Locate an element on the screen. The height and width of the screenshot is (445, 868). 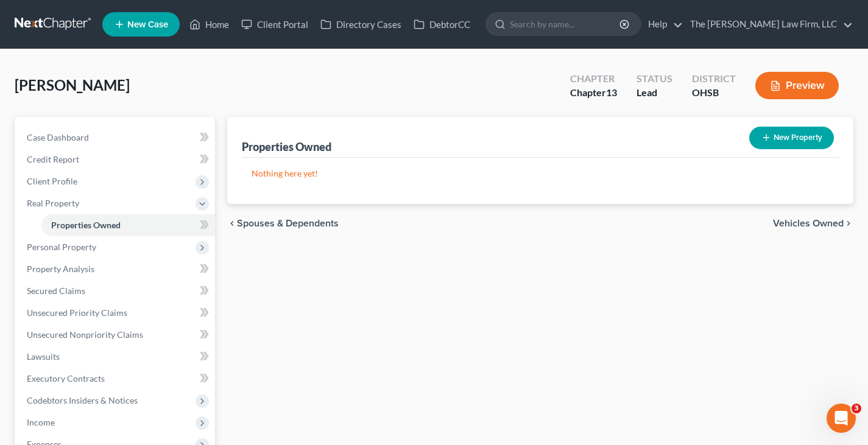
a: Directory Cases is located at coordinates (361, 25).